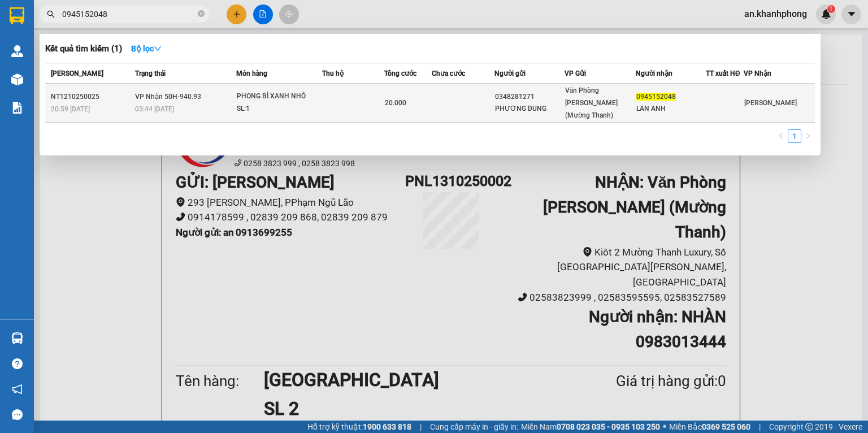  What do you see at coordinates (757, 73) in the screenshot?
I see `span: VP Nhận` at bounding box center [757, 73].